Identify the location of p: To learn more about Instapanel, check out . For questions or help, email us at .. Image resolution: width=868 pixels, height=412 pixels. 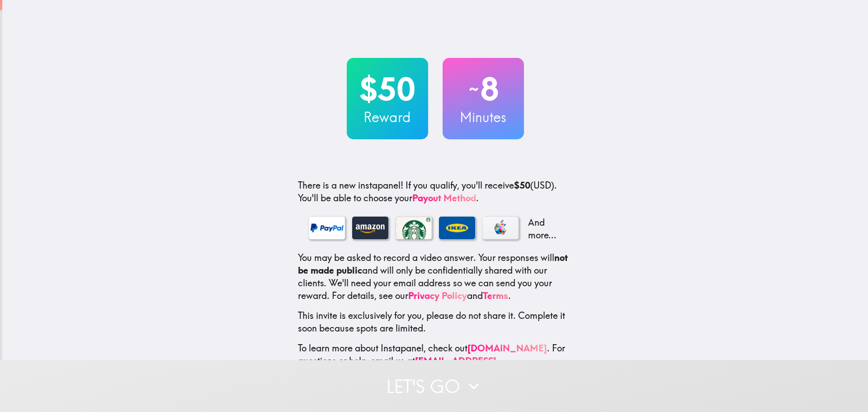
(435, 361).